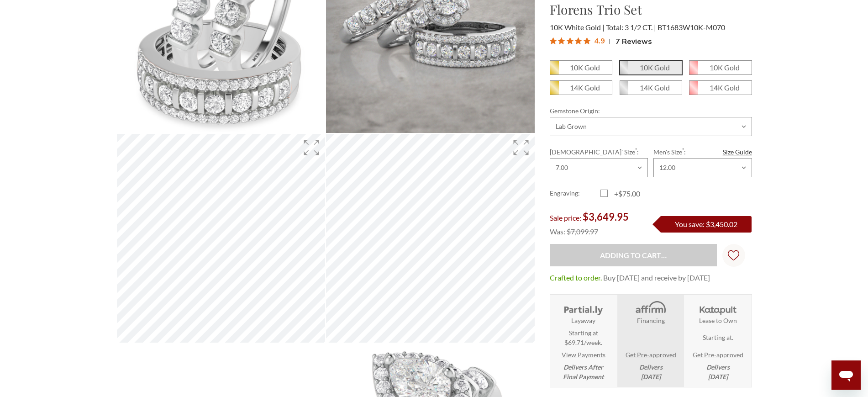 The image size is (868, 397). I want to click on span: 14K Yellow Gold, so click(581, 88).